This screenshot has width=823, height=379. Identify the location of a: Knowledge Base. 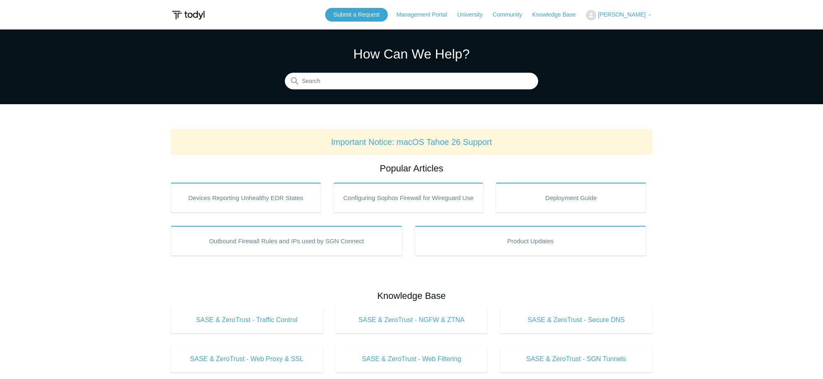
(558, 15).